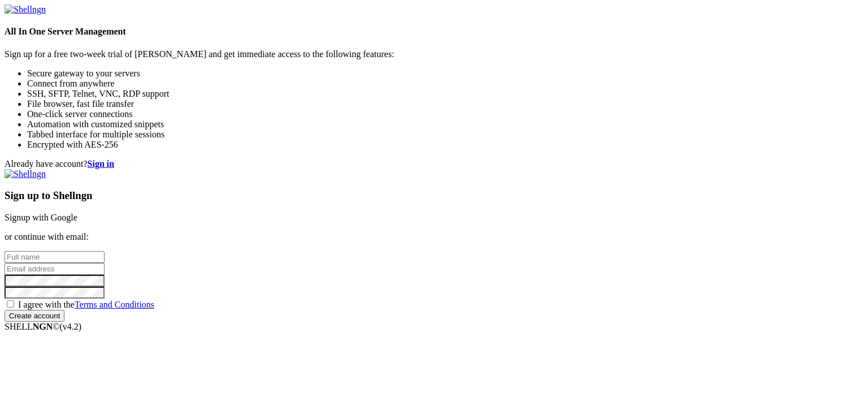  I want to click on a: Terms and Conditions, so click(114, 304).